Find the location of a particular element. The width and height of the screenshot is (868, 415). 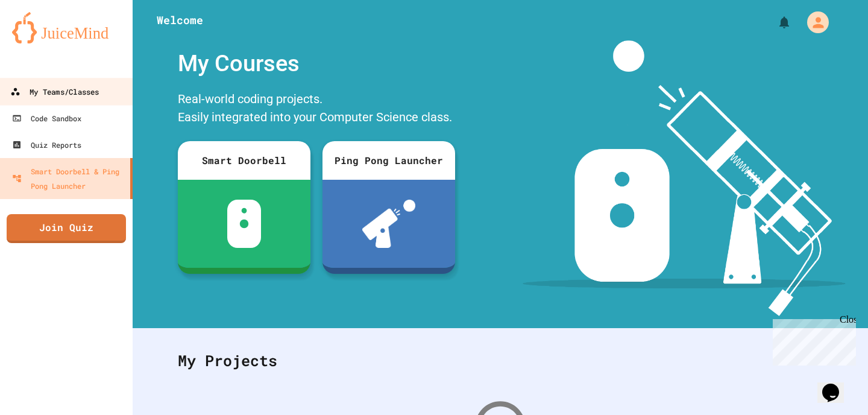

div: My Notifications is located at coordinates (775, 22).